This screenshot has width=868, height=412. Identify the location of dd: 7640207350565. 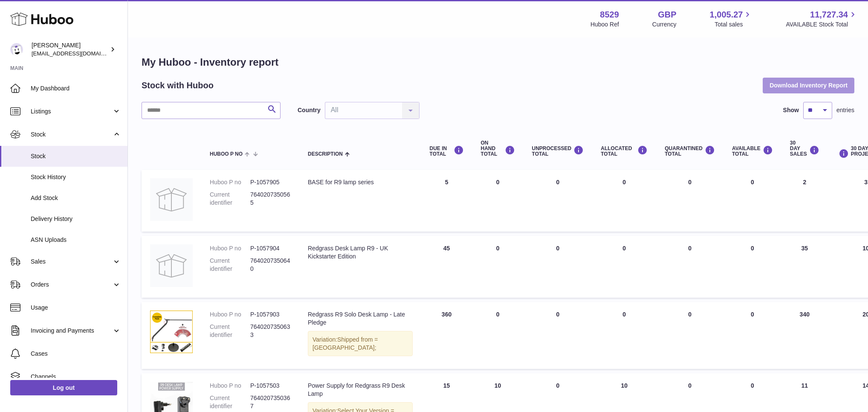
(270, 199).